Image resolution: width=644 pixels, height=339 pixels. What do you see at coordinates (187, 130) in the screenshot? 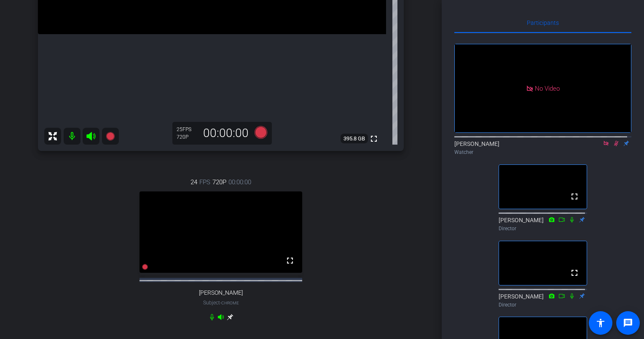
I see `div: 25` at bounding box center [187, 130].